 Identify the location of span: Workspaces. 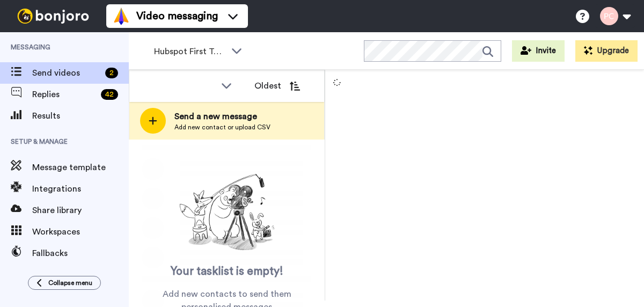
(80, 232).